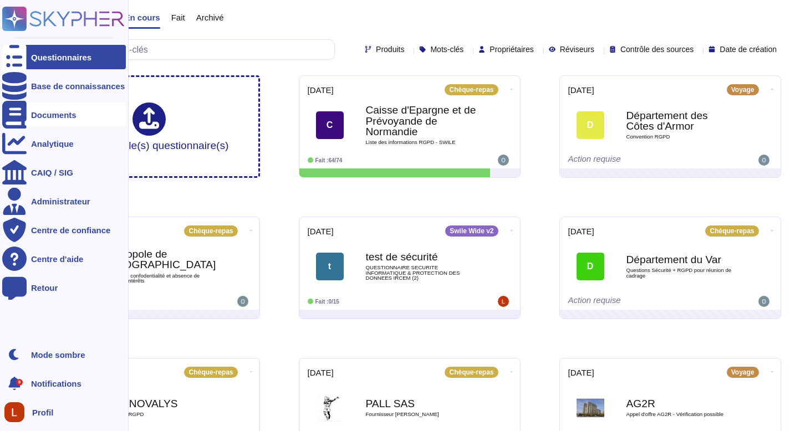  Describe the element at coordinates (189, 49) in the screenshot. I see `input: Recherche par mots-clés` at that location.